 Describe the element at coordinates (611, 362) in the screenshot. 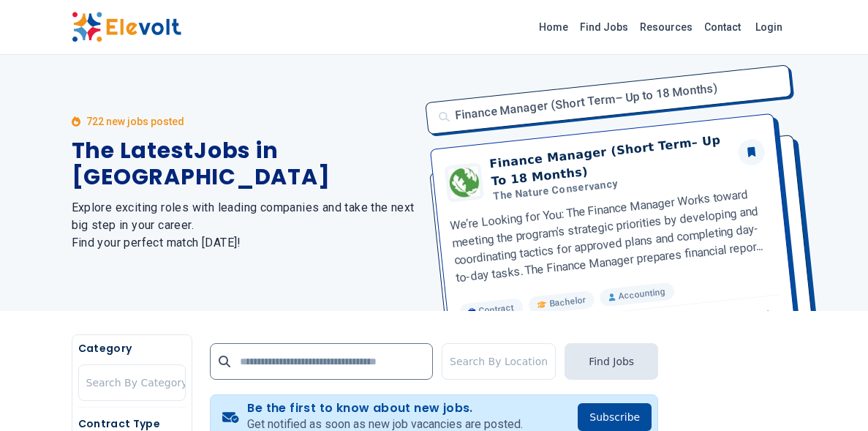

I see `button: Find Jobs` at that location.